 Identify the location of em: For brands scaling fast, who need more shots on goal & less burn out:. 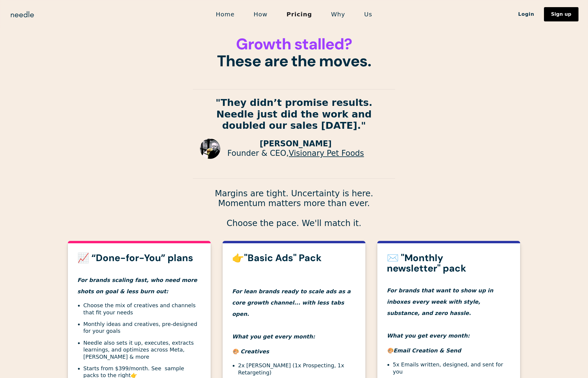
(137, 285).